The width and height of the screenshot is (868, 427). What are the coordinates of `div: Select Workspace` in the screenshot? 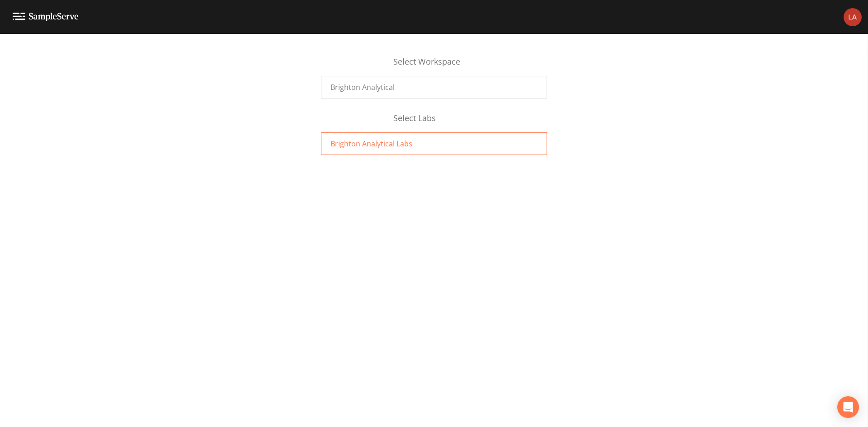 It's located at (434, 66).